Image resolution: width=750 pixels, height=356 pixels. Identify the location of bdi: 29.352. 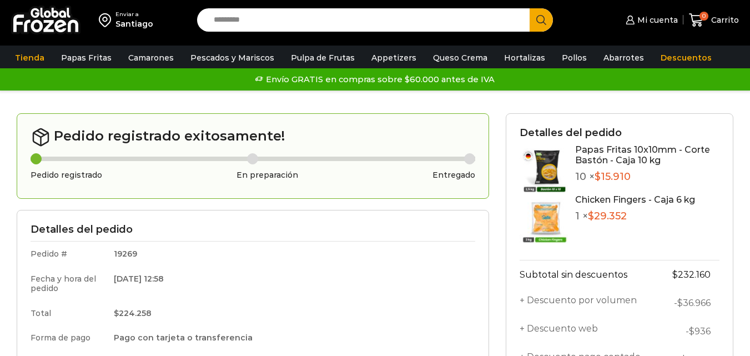
(608, 216).